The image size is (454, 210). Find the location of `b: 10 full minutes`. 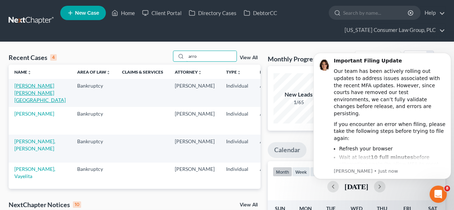

b: 10 full minutes is located at coordinates (82, 113).